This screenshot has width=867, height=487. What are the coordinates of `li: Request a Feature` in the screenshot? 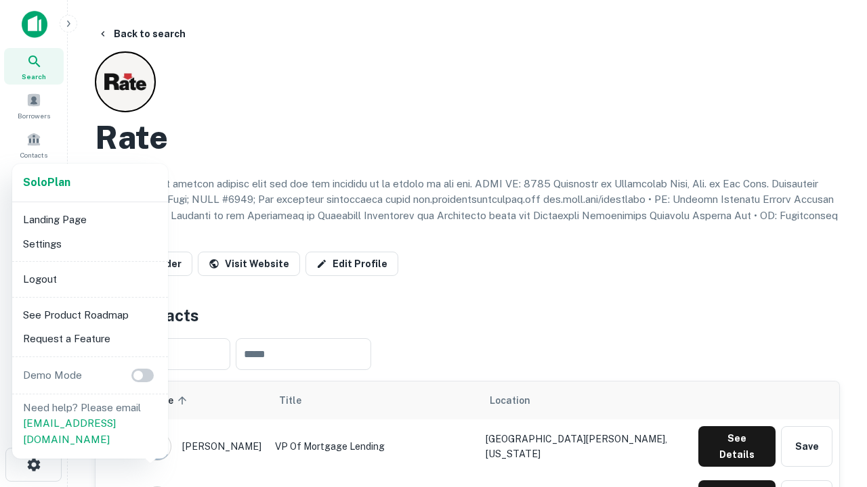 It's located at (90, 339).